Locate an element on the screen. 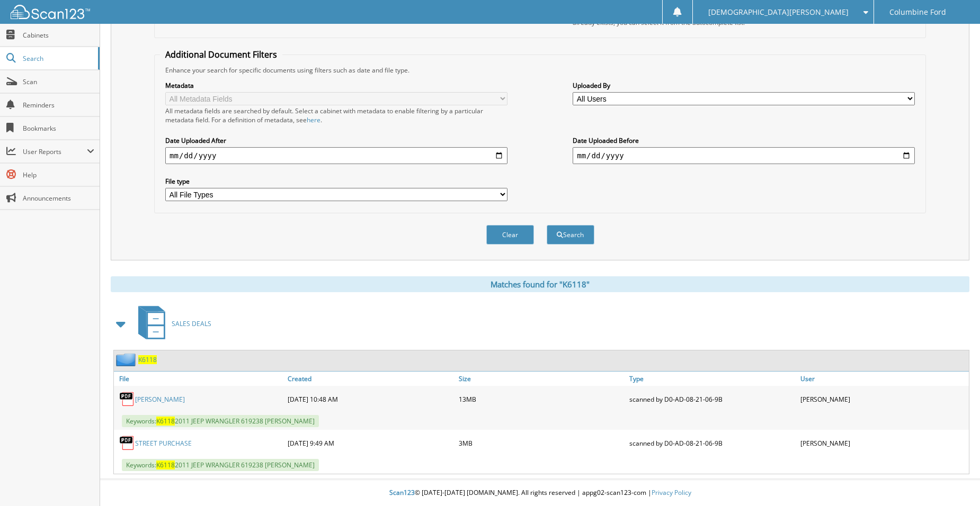 This screenshot has height=506, width=980. a: File is located at coordinates (199, 378).